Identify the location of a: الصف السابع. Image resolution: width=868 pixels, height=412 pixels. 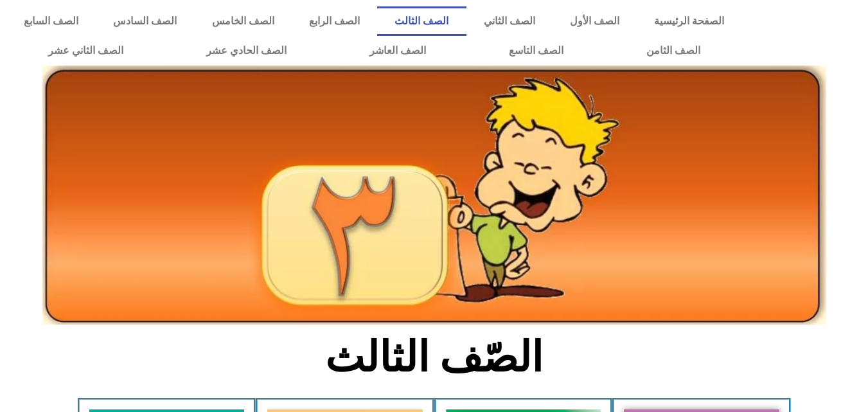
(50, 21).